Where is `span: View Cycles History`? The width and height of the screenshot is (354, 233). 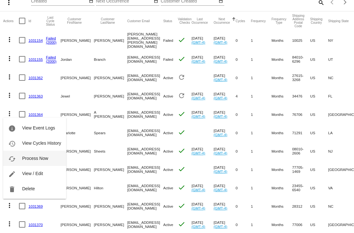 span: View Cycles History is located at coordinates (41, 143).